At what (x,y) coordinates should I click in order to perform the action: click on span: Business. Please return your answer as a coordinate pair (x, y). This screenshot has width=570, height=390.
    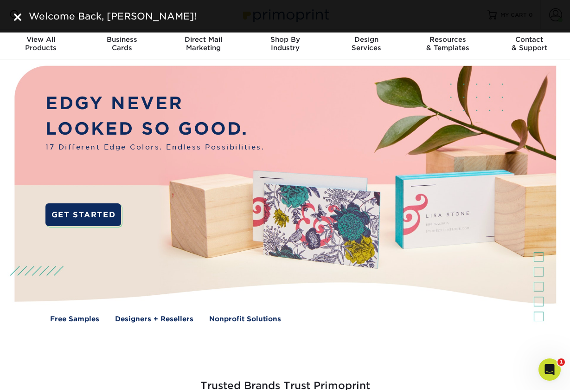
    Looking at the image, I should click on (122, 39).